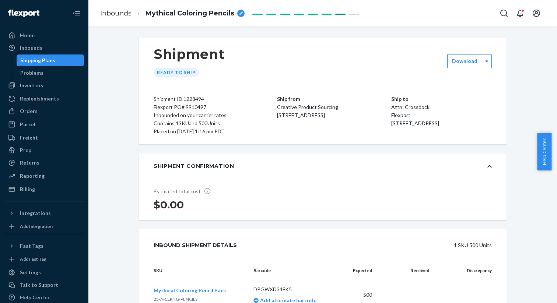 The height and width of the screenshot is (303, 557). Describe the element at coordinates (465, 61) in the screenshot. I see `label: Download` at that location.